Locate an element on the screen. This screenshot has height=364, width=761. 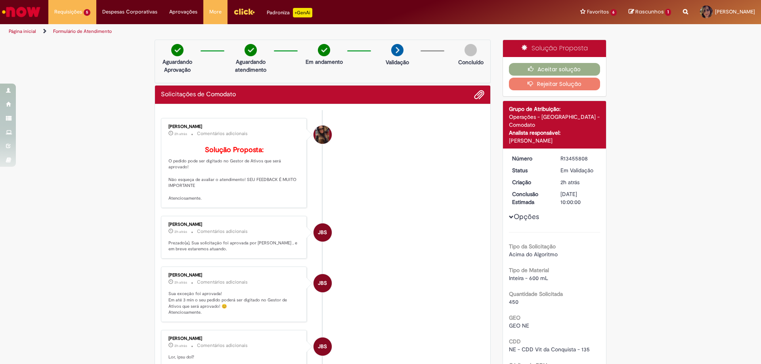
b: Solução Proposta: is located at coordinates (234, 150).